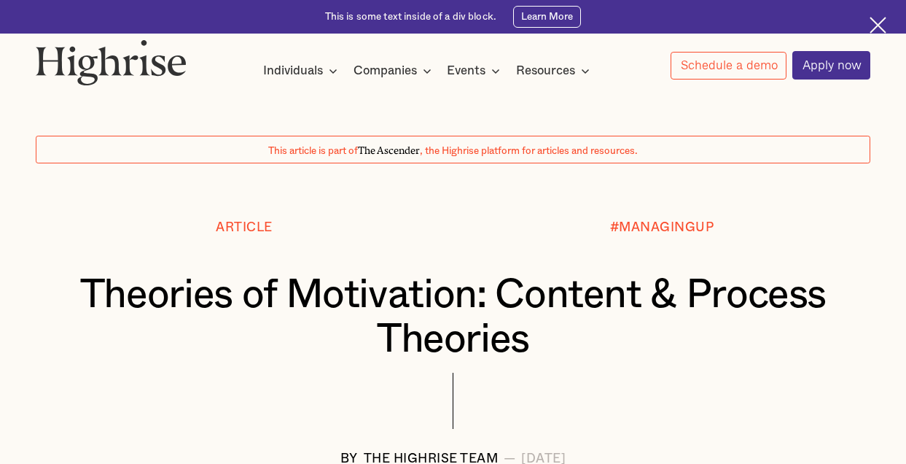 This screenshot has width=906, height=464. What do you see at coordinates (453, 317) in the screenshot?
I see `h1: Theories of Motivation: Content & Process Theories` at bounding box center [453, 317].